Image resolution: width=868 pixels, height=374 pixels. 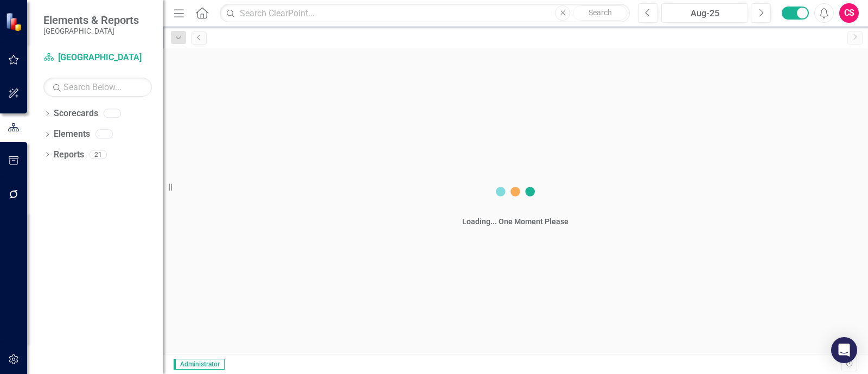 What do you see at coordinates (849, 13) in the screenshot?
I see `div: CS` at bounding box center [849, 13].